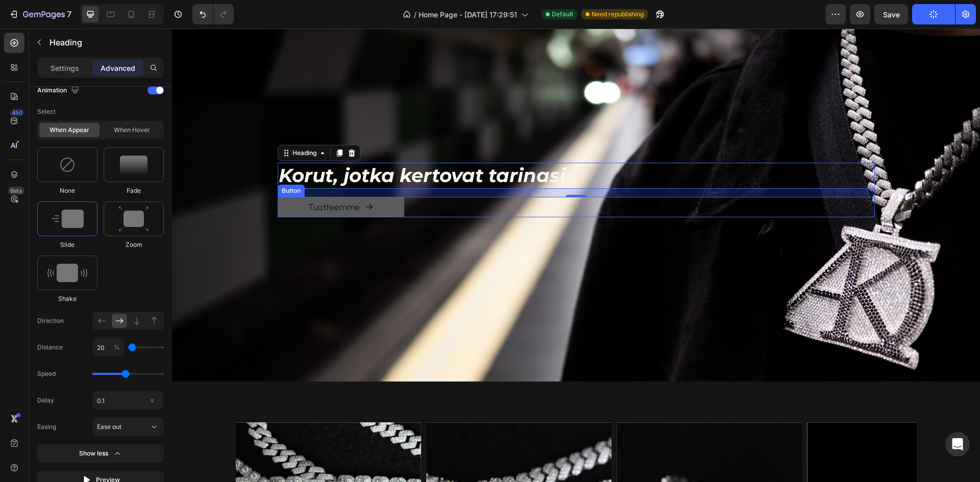 This screenshot has width=980, height=482. What do you see at coordinates (69, 130) in the screenshot?
I see `div: When appear` at bounding box center [69, 130].